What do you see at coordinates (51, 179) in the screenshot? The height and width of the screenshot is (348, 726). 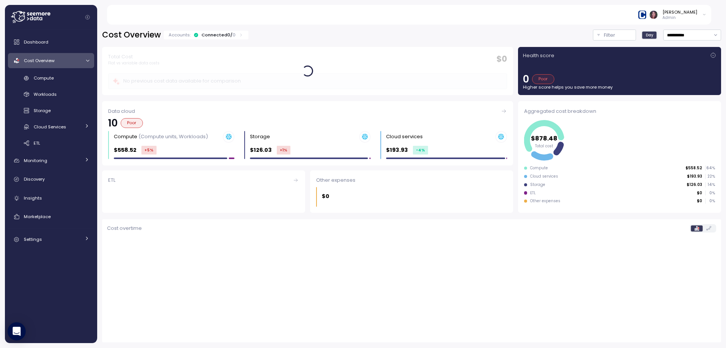 I see `a: Discovery` at bounding box center [51, 179].